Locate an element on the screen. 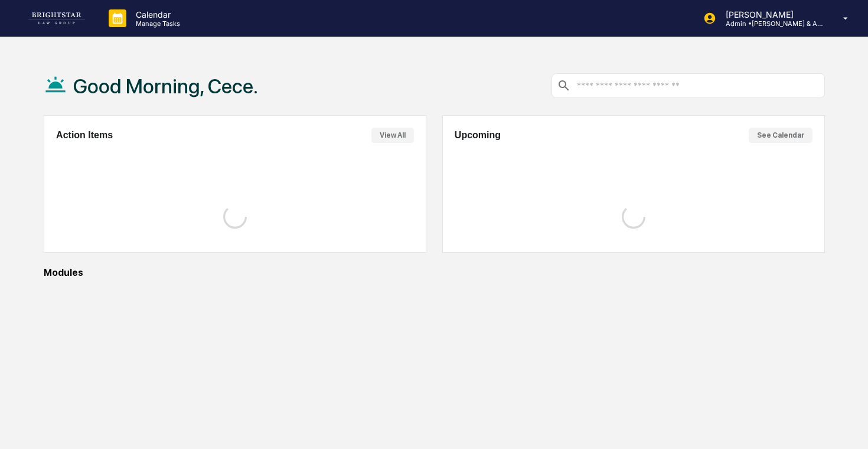  img: logo is located at coordinates (56, 18).